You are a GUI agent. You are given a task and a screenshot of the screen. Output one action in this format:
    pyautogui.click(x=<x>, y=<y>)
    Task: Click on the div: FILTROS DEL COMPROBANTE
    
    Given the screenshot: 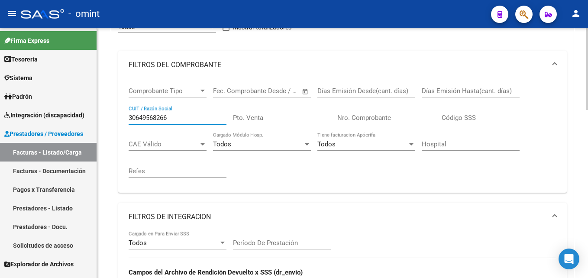 What is the action you would take?
    pyautogui.click(x=342, y=135)
    